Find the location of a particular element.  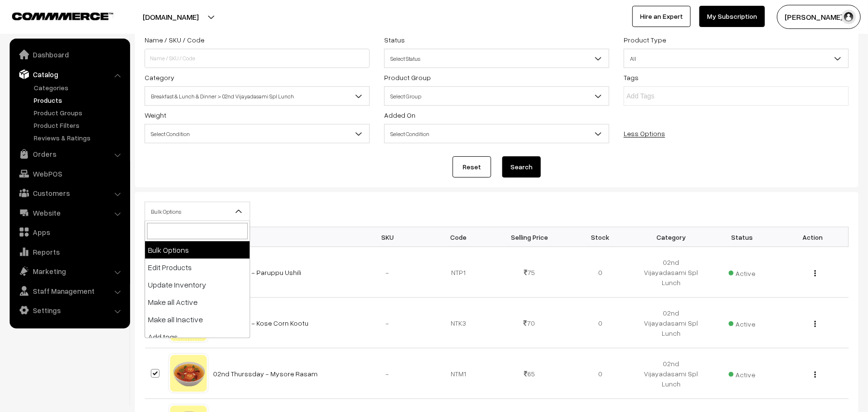

li: Add tags is located at coordinates (197, 337).